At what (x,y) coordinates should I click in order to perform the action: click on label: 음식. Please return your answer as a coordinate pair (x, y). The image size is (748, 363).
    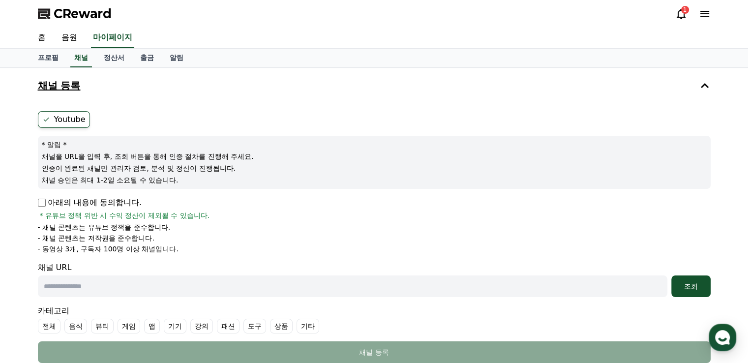
    Looking at the image, I should click on (76, 326).